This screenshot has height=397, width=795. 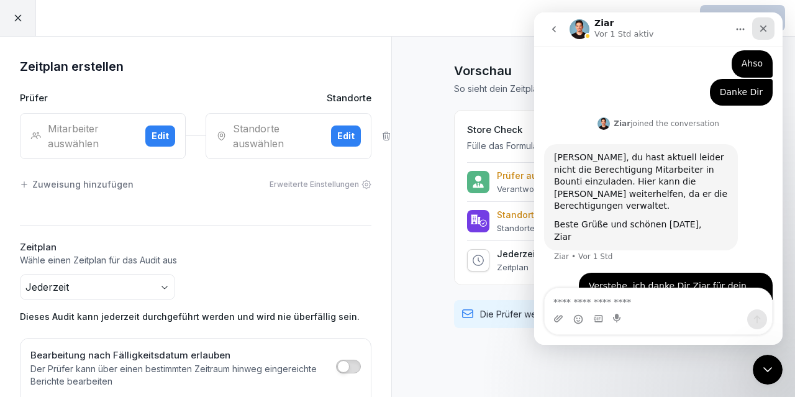 What do you see at coordinates (570, 215) in the screenshot?
I see `p: Standorte zur Prüfung auswählen` at bounding box center [570, 215].